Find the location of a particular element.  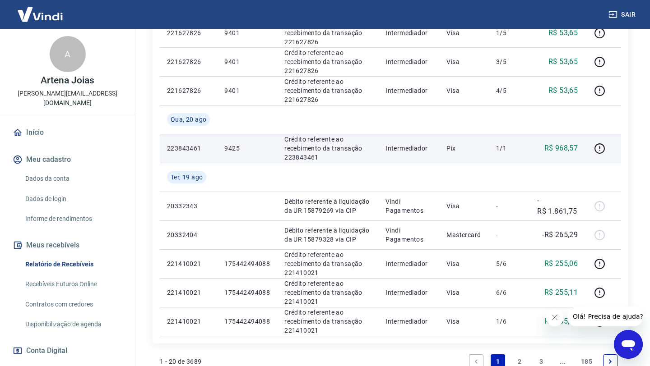

p: 5/6 is located at coordinates (509, 264).